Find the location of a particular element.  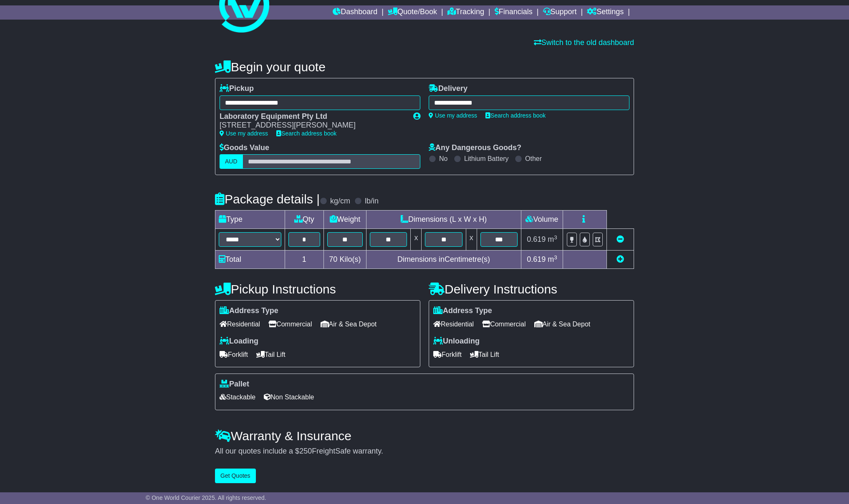

label: lb/in is located at coordinates (372, 201).